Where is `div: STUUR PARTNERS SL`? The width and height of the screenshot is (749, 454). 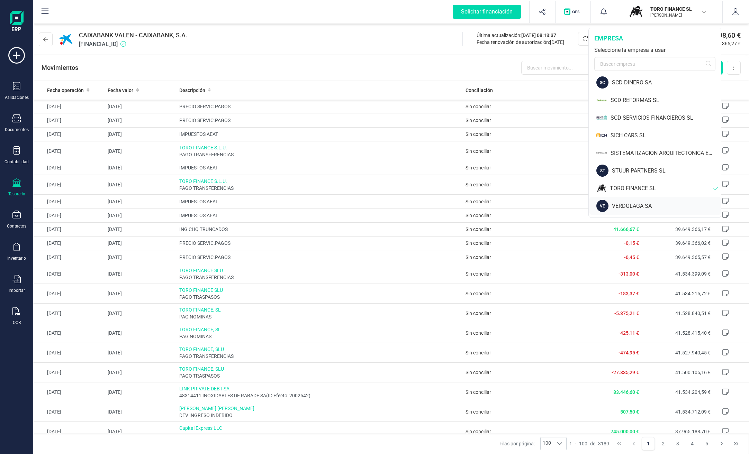 div: STUUR PARTNERS SL is located at coordinates (666, 171).